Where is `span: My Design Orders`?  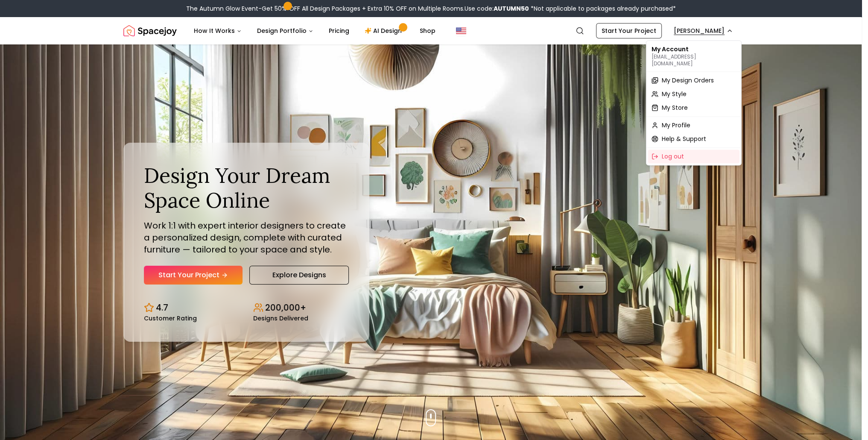 span: My Design Orders is located at coordinates (688, 80).